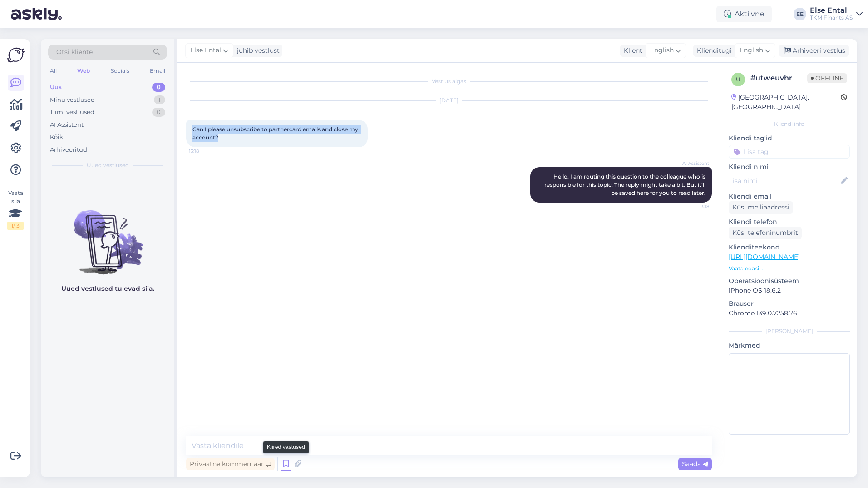  I want to click on p: Uued vestlused tulevad siia., so click(107, 289).